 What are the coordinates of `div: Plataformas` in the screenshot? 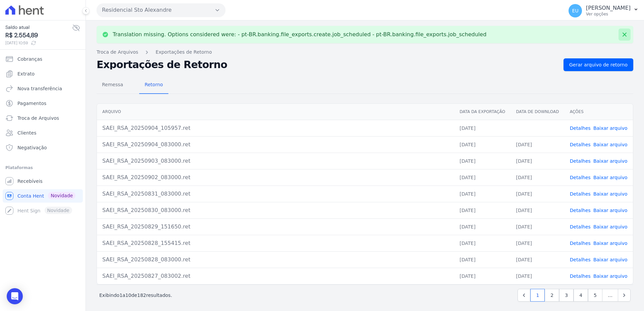 It's located at (42, 168).